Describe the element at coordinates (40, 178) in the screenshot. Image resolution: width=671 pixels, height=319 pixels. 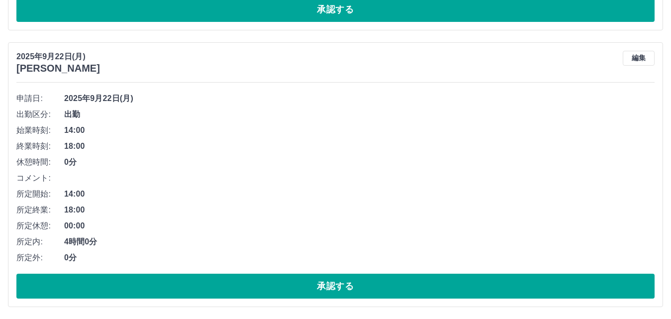
I see `span: コメント:` at that location.